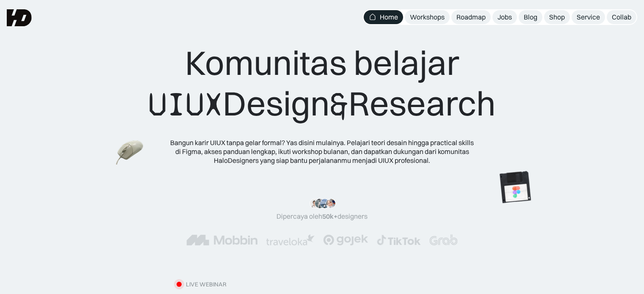 The width and height of the screenshot is (644, 294). What do you see at coordinates (322, 83) in the screenshot?
I see `div: Komunitas belajar Design Research` at bounding box center [322, 83].